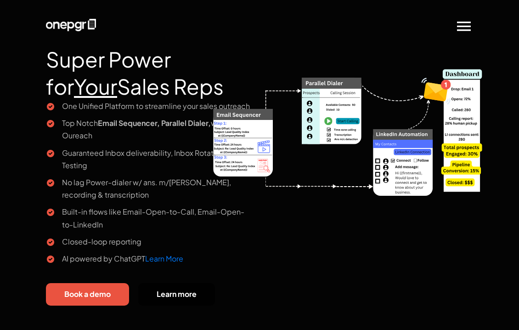  Describe the element at coordinates (149, 258) in the screenshot. I see `li: AI powered by ChatGPT` at that location.